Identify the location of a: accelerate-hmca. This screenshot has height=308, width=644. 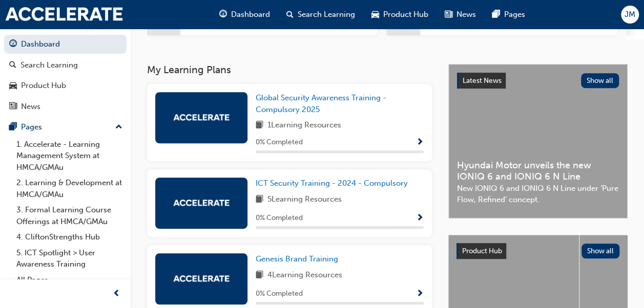
(64, 14).